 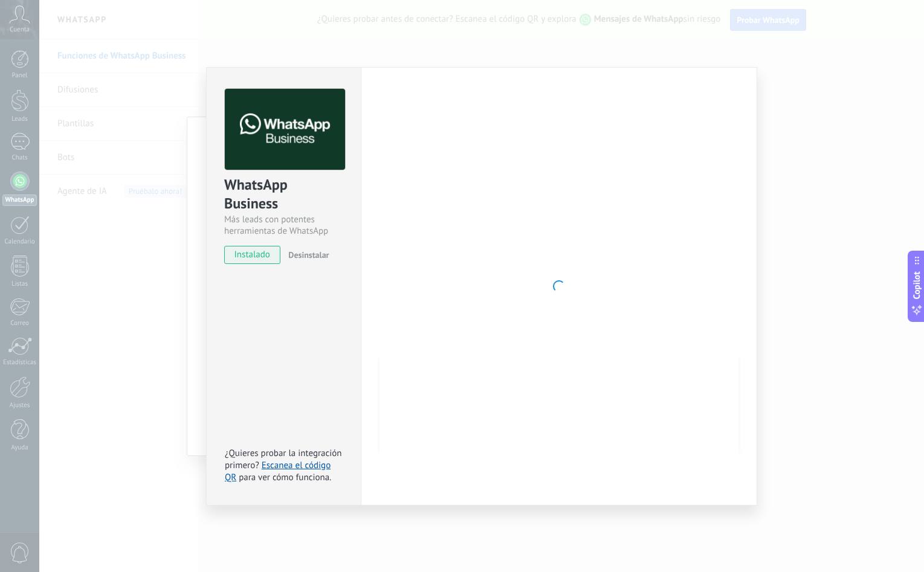 I want to click on img: logo_main.png, so click(x=285, y=129).